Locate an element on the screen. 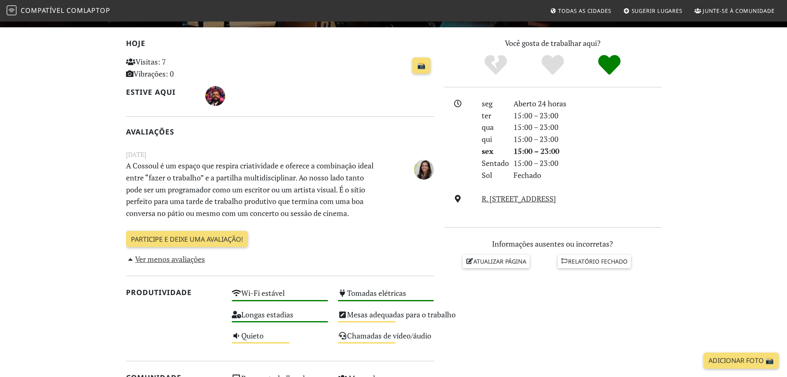 The image size is (787, 377). font: Tomadas elétricas is located at coordinates (377, 293).